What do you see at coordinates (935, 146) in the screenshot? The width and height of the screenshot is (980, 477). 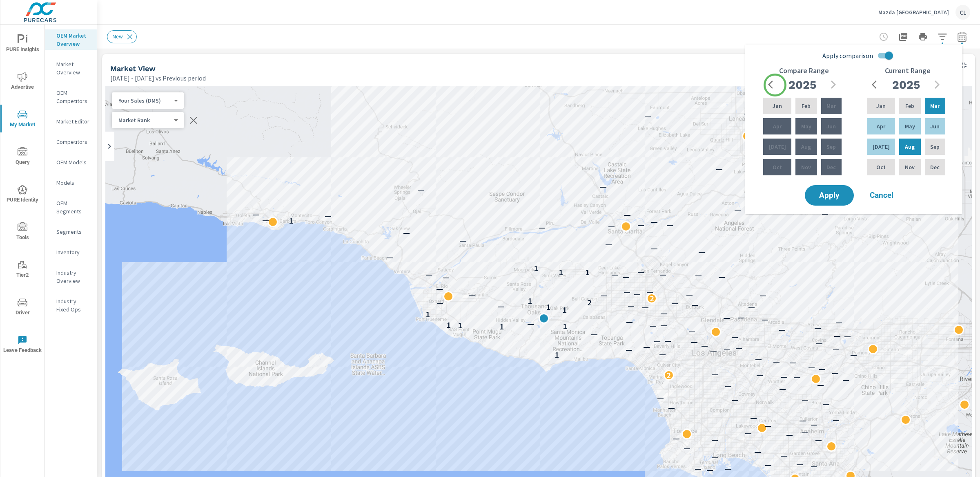 I see `p: Sep` at bounding box center [935, 146].